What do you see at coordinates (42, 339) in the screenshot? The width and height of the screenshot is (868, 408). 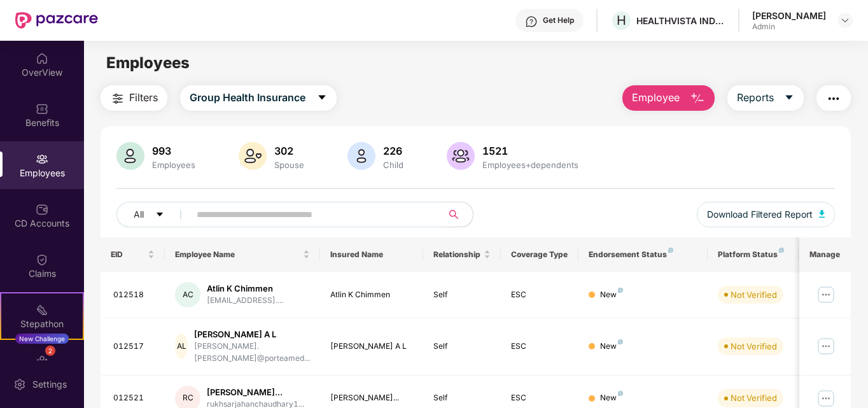 I see `div: New Challenge` at bounding box center [42, 339].